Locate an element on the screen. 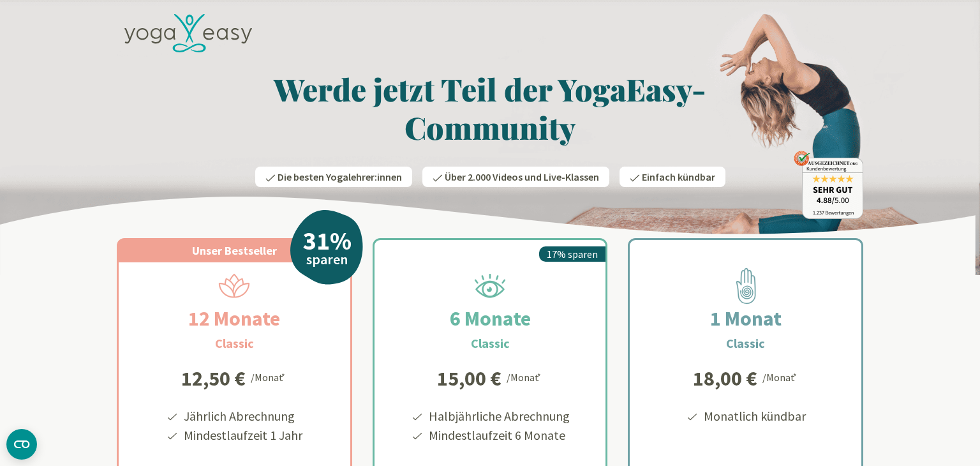 The image size is (980, 466). li: Jährlich Abrechnung is located at coordinates (242, 416).